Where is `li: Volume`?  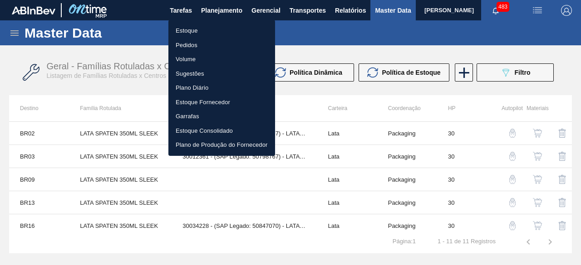
li: Volume is located at coordinates (221, 59).